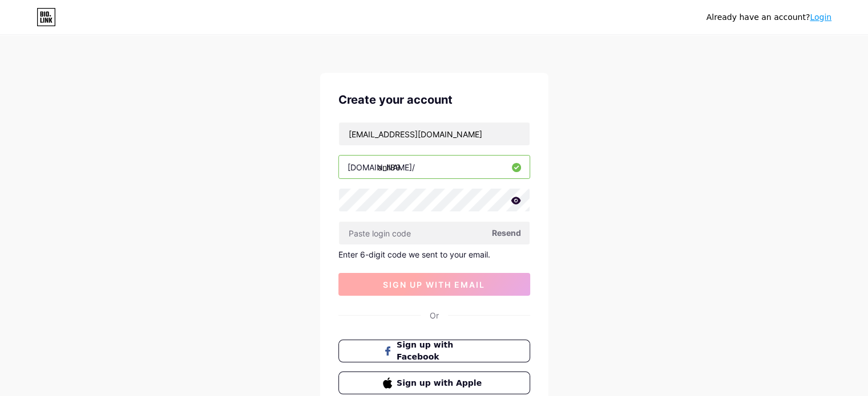 The height and width of the screenshot is (396, 868). Describe the element at coordinates (434, 383) in the screenshot. I see `button: Sign up with Apple` at that location.